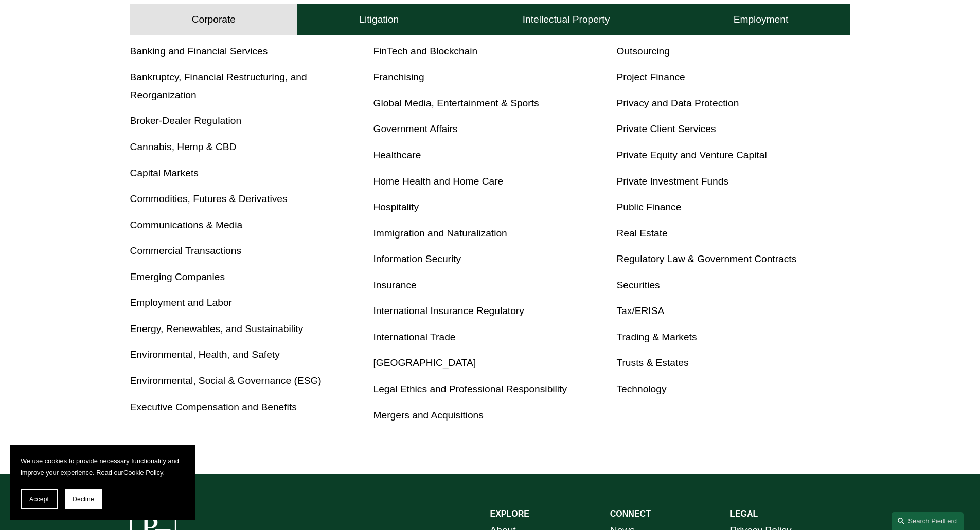 Image resolution: width=980 pixels, height=530 pixels. I want to click on button: Accept, so click(39, 499).